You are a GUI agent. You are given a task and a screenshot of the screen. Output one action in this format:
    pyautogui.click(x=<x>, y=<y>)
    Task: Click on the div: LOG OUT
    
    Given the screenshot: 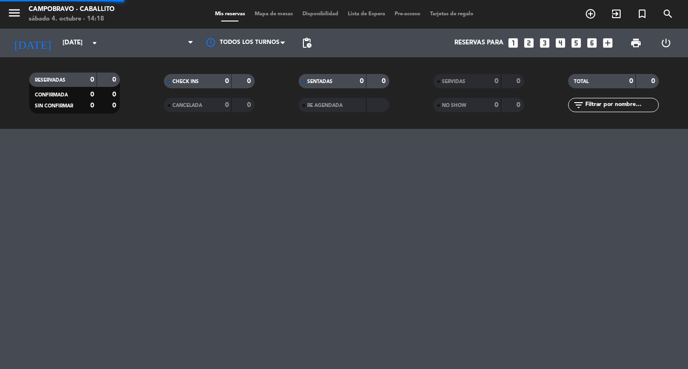 What is the action you would take?
    pyautogui.click(x=666, y=43)
    